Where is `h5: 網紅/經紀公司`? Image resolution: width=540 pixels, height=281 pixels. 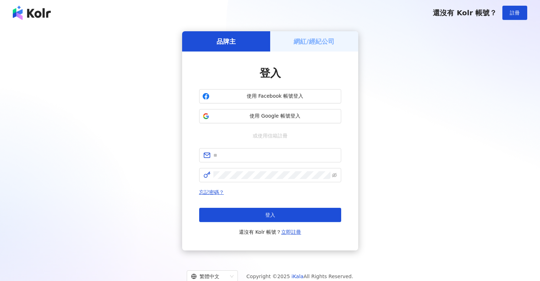 h5: 網紅/經紀公司 is located at coordinates (314, 41).